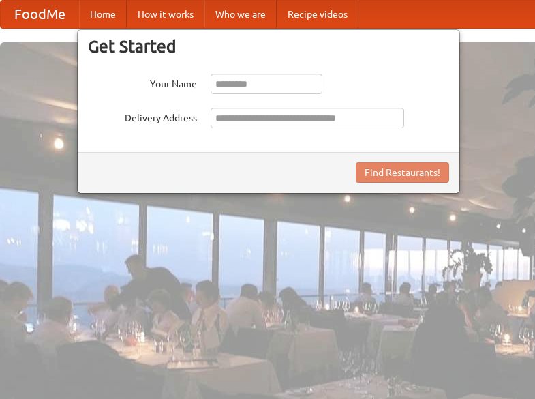  What do you see at coordinates (402, 173) in the screenshot?
I see `button: Find Restaurants!` at bounding box center [402, 173].